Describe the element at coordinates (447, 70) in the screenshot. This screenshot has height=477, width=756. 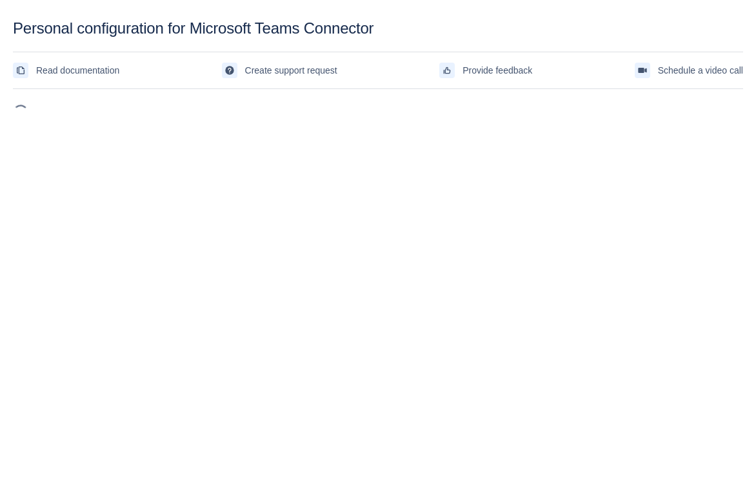
I see `span: feedback` at that location.